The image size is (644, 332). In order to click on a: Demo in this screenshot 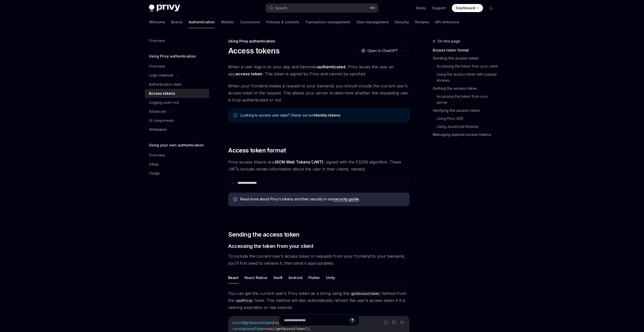, I will do `click(421, 8)`.